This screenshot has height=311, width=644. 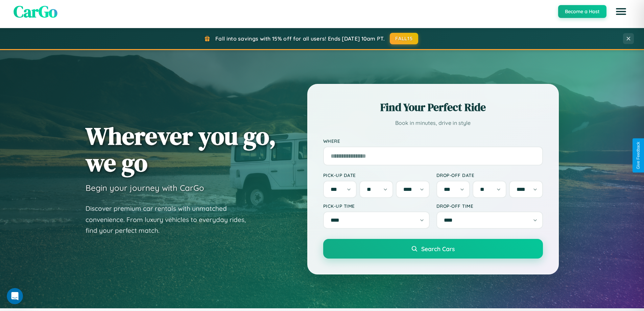 What do you see at coordinates (170, 220) in the screenshot?
I see `p: Discover premium car rentals with unmatched convenience. From luxury vehicles to everyday rides, ...` at bounding box center [170, 220].